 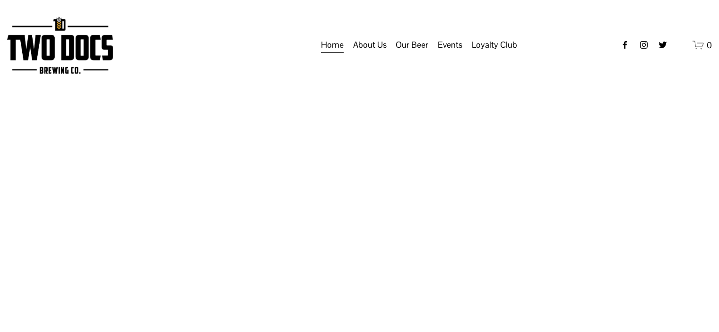 What do you see at coordinates (60, 45) in the screenshot?
I see `img: Two Docs Brewing Co.` at bounding box center [60, 45].